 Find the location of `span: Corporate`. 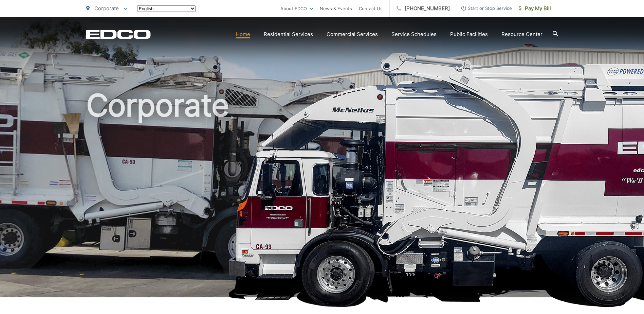

span: Corporate is located at coordinates (107, 8).